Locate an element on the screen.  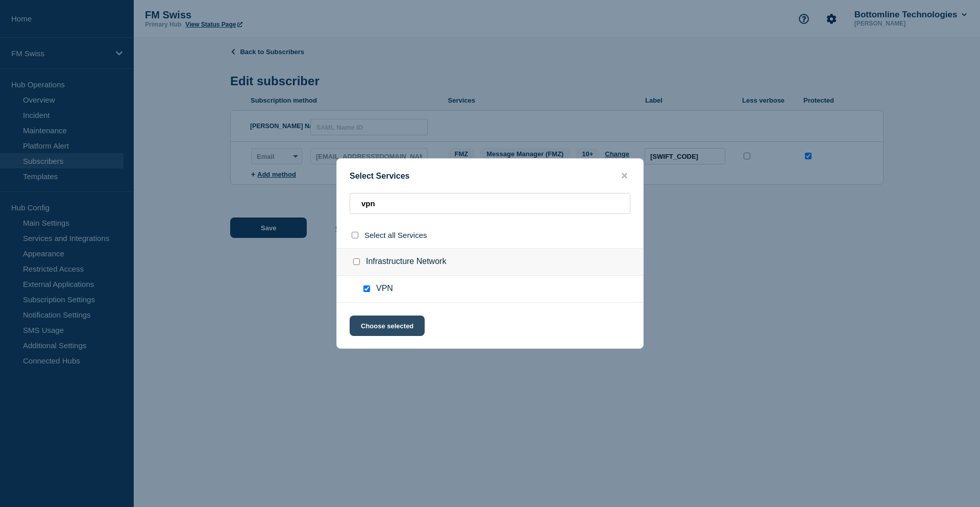
input: VPN checkbox is located at coordinates (367, 289).